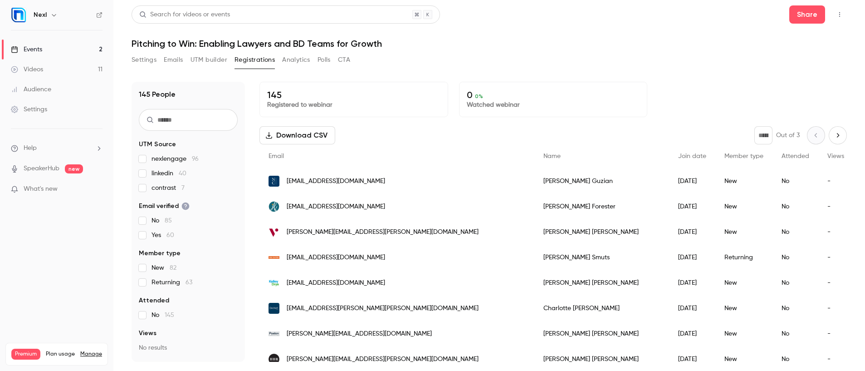 The image size is (865, 371). I want to click on img: Nexl, so click(19, 15).